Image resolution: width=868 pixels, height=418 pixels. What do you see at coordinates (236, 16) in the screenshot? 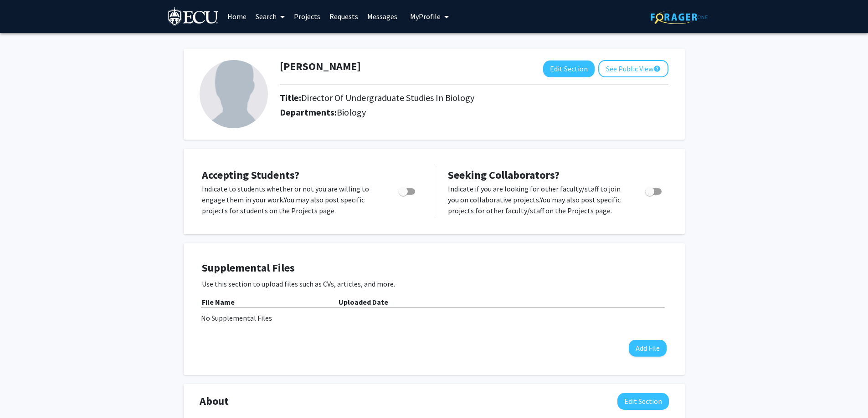
I see `a: Home` at bounding box center [236, 16].